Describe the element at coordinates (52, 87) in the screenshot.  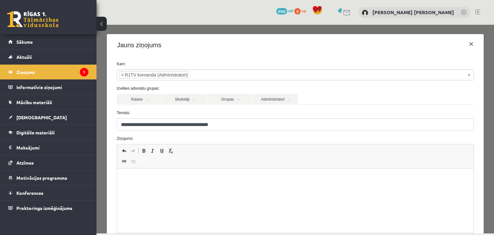
I see `legend: Informatīvie ziņojumi` at that location.